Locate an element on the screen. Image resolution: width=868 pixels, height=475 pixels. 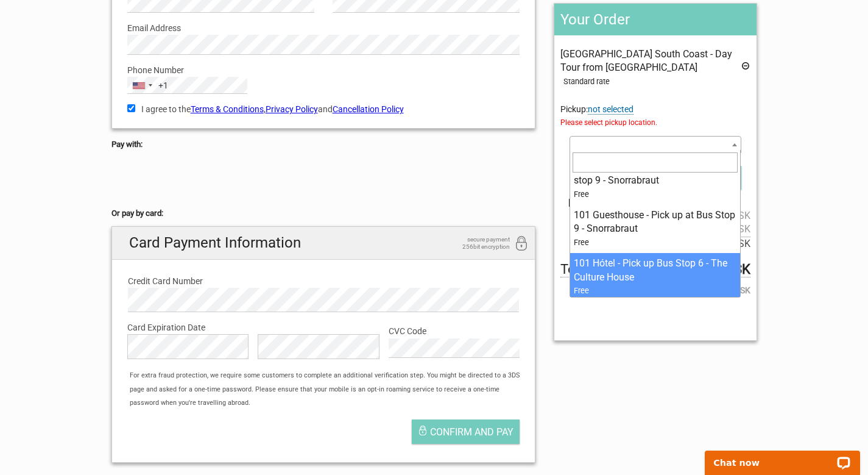
div: 101 Hótel - Pick up Bus Stop 6 - The Culture House is located at coordinates (655, 270).